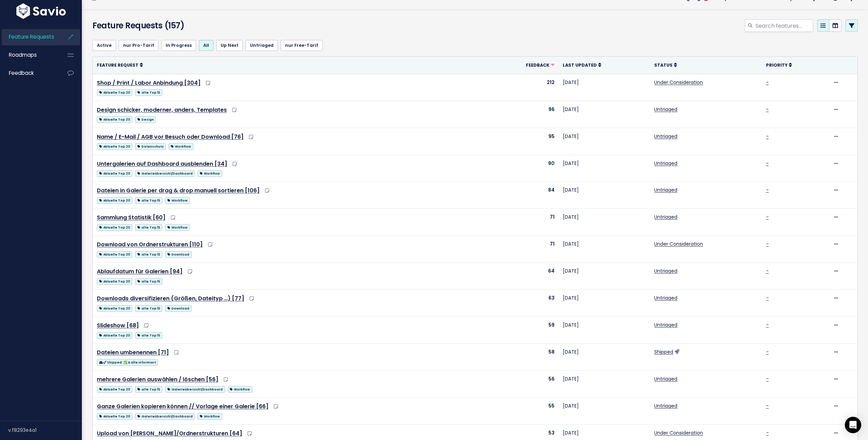  Describe the element at coordinates (31, 37) in the screenshot. I see `span: Feature Requests` at that location.